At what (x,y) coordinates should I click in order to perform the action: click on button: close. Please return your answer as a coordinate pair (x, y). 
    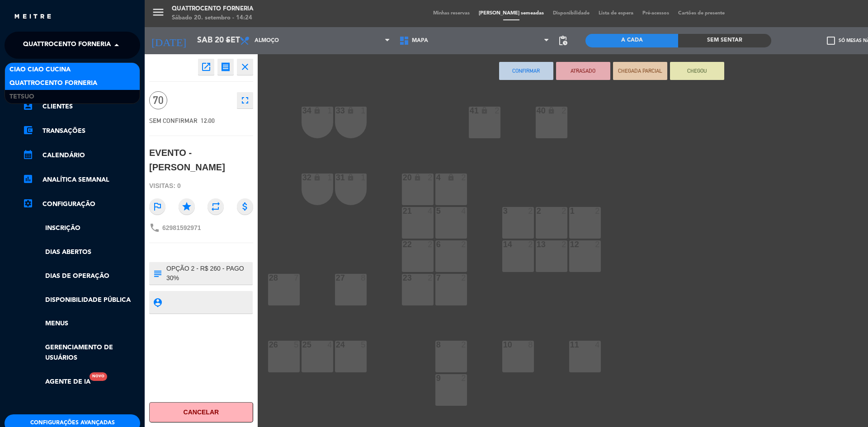
    Looking at the image, I should click on (245, 67).